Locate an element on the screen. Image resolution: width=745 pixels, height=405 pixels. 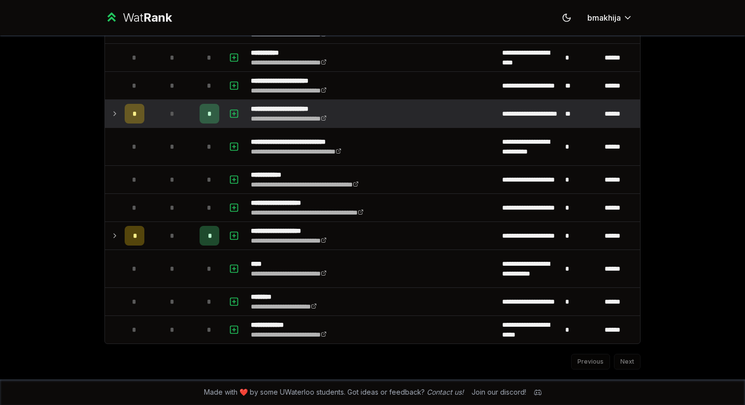
button: bmakhija is located at coordinates (610, 18).